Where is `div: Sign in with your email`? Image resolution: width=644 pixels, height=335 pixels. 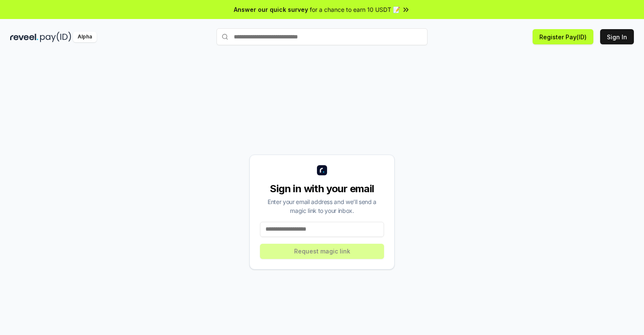
div: Sign in with your email is located at coordinates (322, 189).